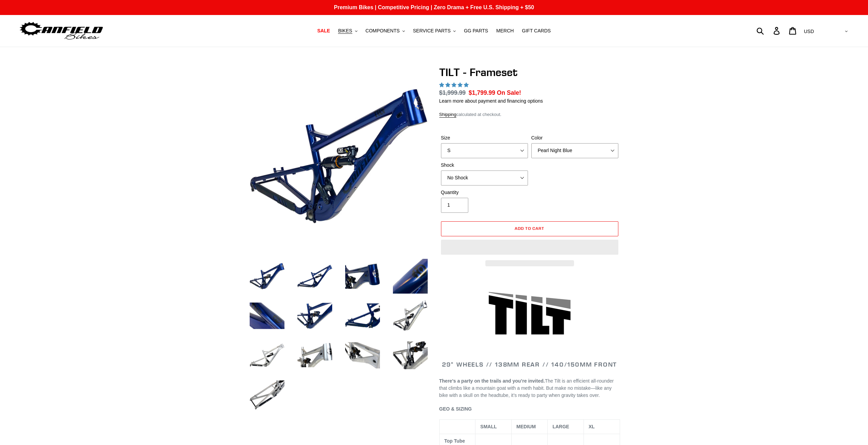  What do you see at coordinates (592, 426) in the screenshot?
I see `span: XL` at bounding box center [592, 426].